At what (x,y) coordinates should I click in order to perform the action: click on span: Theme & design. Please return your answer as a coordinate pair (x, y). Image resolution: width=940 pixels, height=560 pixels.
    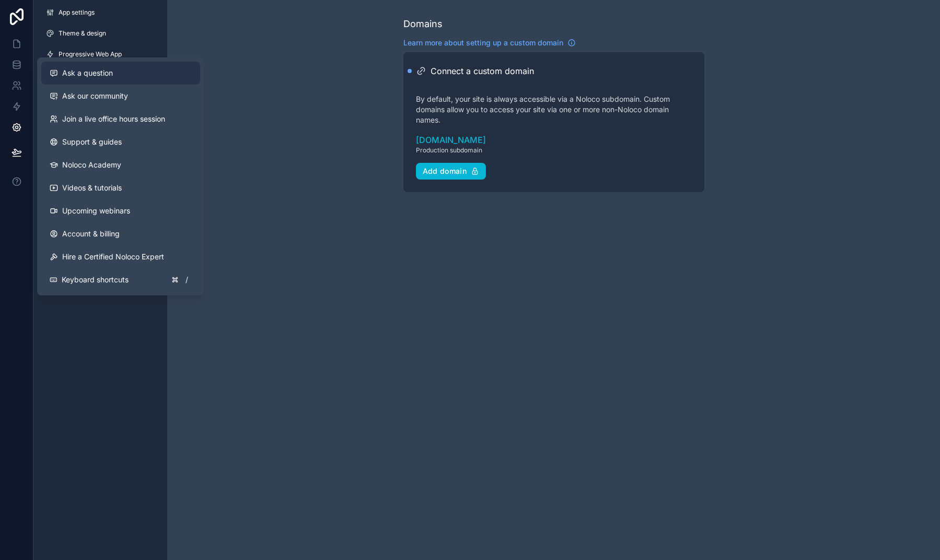
    Looking at the image, I should click on (82, 33).